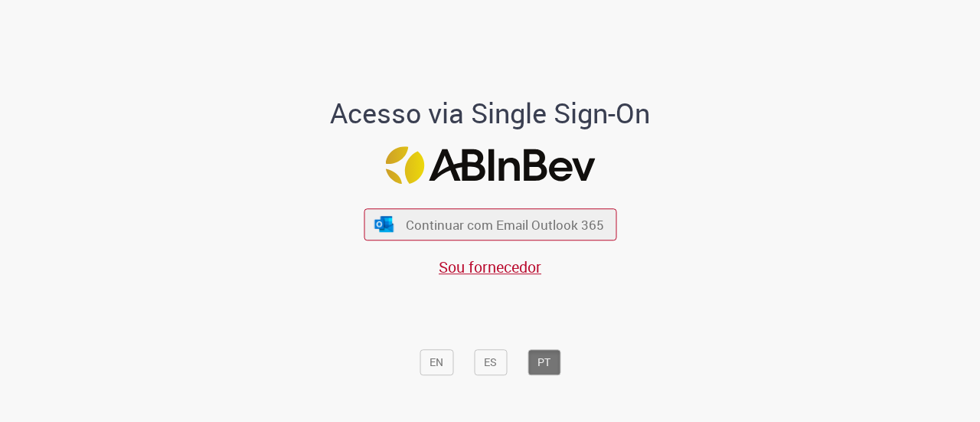  What do you see at coordinates (544, 362) in the screenshot?
I see `button: PT` at bounding box center [544, 362].